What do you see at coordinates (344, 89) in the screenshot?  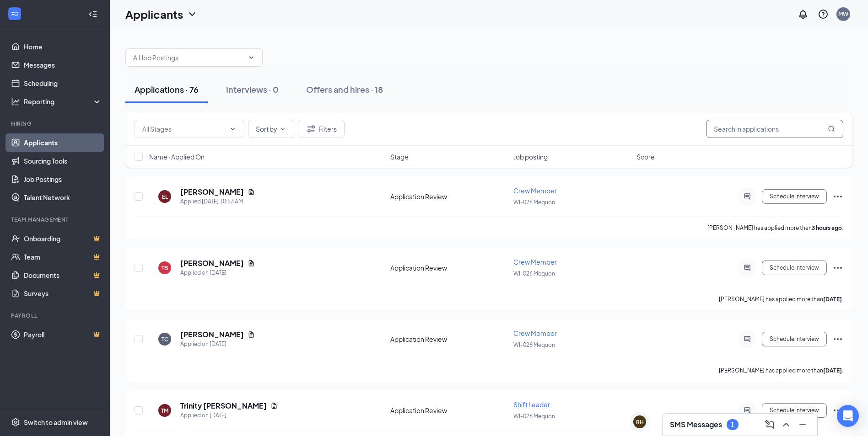 I see `div: Offers and hires · 18` at bounding box center [344, 89].